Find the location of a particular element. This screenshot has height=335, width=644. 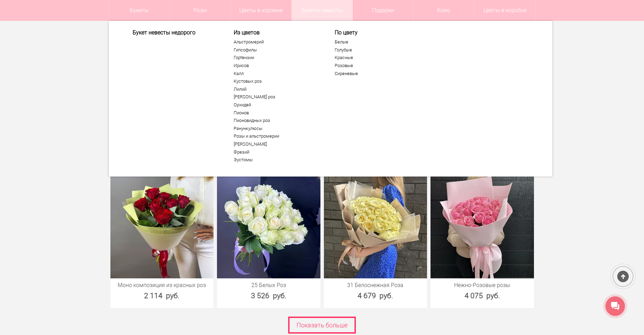

a: Эустомы is located at coordinates (276, 160).